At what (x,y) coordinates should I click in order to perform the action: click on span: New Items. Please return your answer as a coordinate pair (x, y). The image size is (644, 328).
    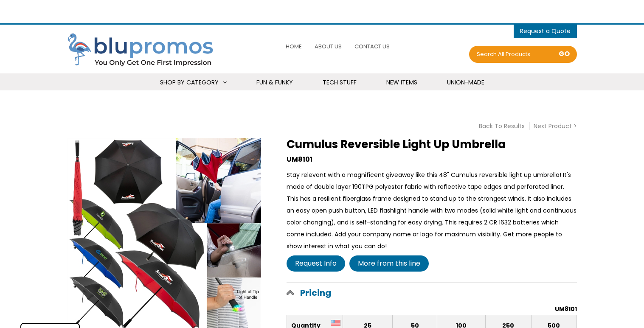
    Looking at the image, I should click on (401, 82).